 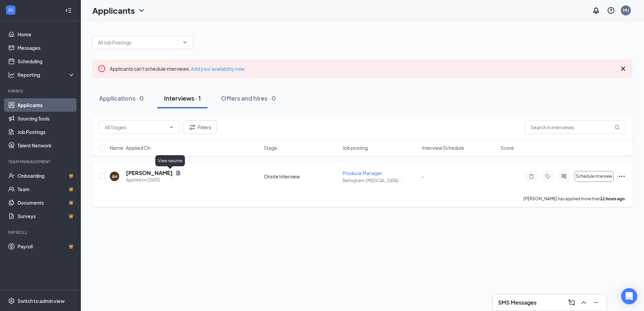 What do you see at coordinates (177, 69) in the screenshot?
I see `span: Applicants can't schedule interviews.` at bounding box center [177, 69].